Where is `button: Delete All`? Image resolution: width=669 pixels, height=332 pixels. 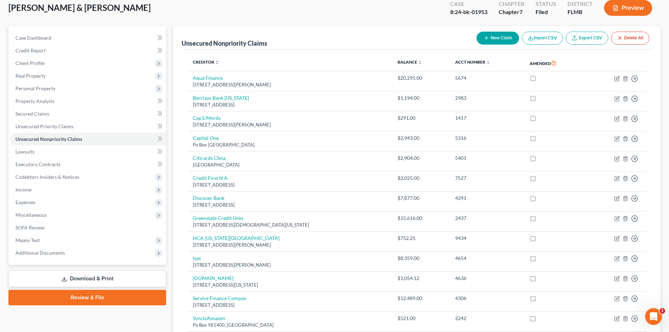
button: Delete All is located at coordinates (630, 38).